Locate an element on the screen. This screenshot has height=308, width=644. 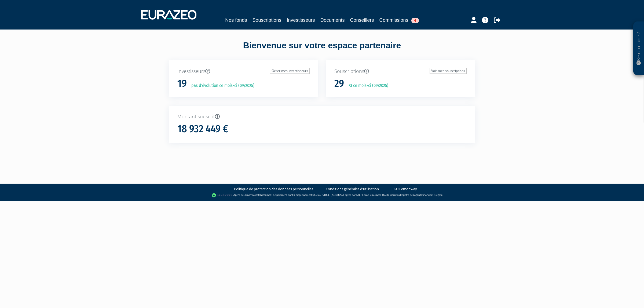
a: Investisseurs is located at coordinates (300, 20).